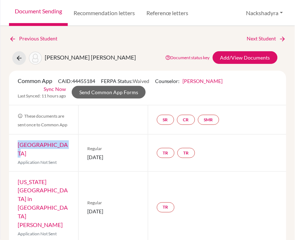 The width and height of the screenshot is (295, 240). What do you see at coordinates (77, 81) in the screenshot?
I see `span: CAID: 44455184` at bounding box center [77, 81].